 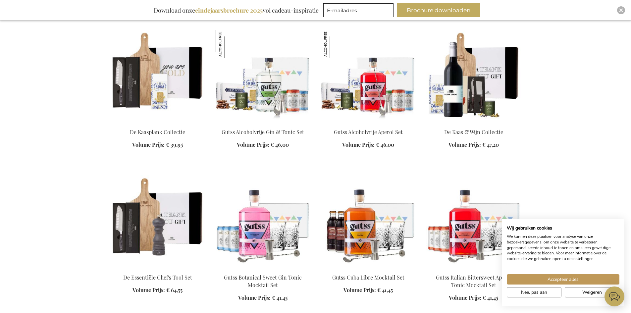 What do you see at coordinates (621, 10) in the screenshot?
I see `div: Close` at bounding box center [621, 10].